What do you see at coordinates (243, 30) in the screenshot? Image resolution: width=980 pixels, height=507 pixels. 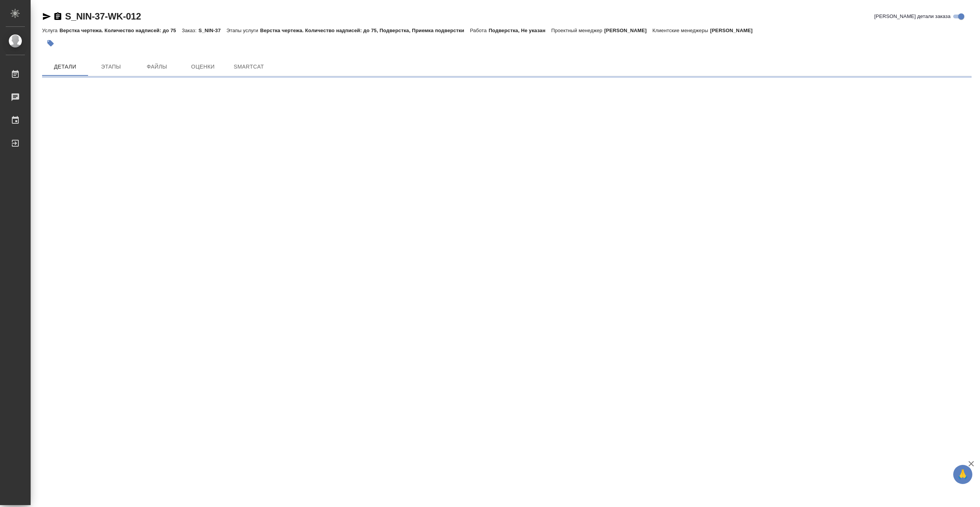 I see `p: Этапы услуги` at bounding box center [243, 30].